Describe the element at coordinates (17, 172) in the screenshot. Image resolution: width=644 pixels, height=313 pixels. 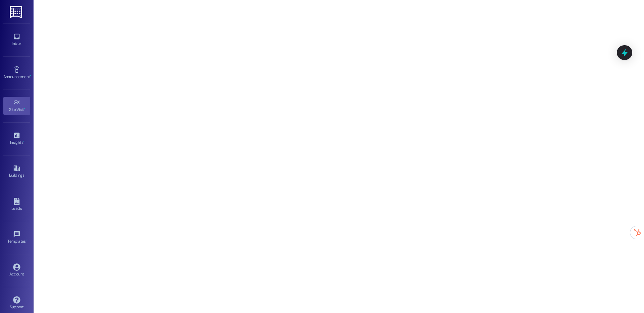
I see `a: Buildings` at that location.